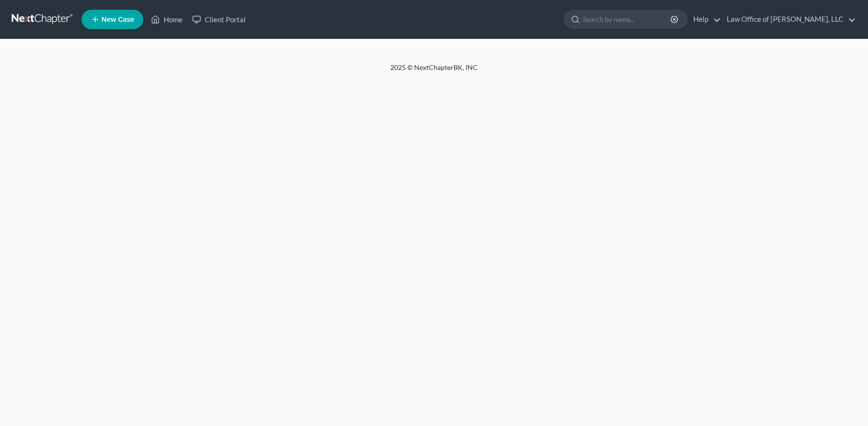  What do you see at coordinates (627, 19) in the screenshot?
I see `input: Search by name...` at bounding box center [627, 19].